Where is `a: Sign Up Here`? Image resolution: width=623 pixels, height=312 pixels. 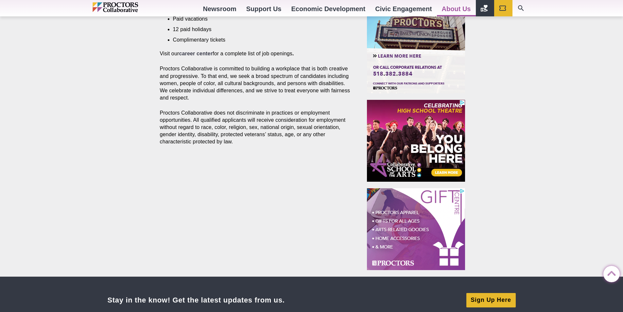
a: Sign Up Here is located at coordinates (491, 300).